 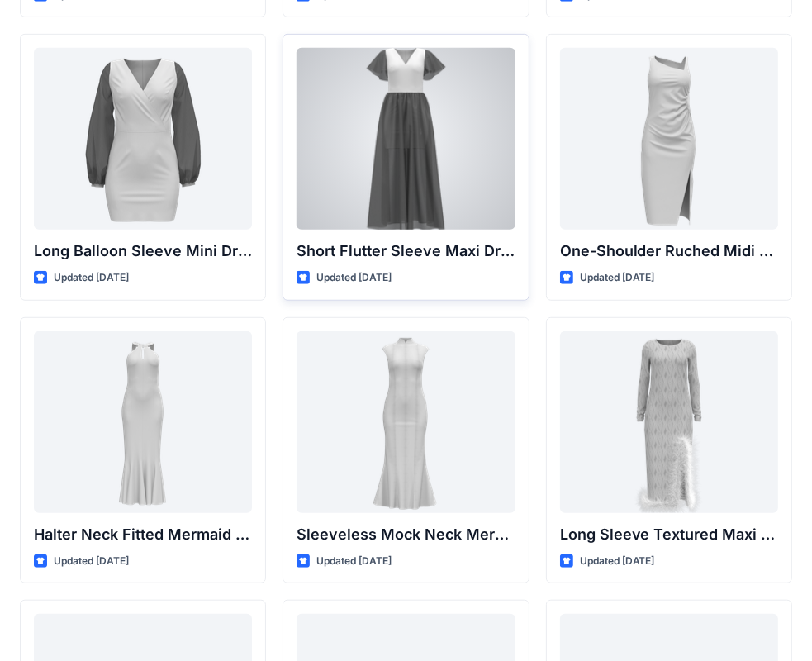 What do you see at coordinates (669, 534) in the screenshot?
I see `p: Long Sleeve Textured Maxi Dress with Feather Hem` at bounding box center [669, 534].